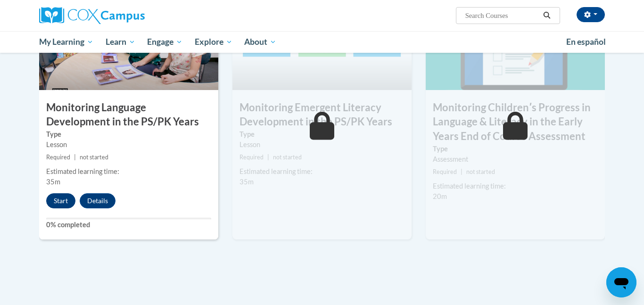 This screenshot has width=644, height=305. I want to click on button: Start, so click(61, 201).